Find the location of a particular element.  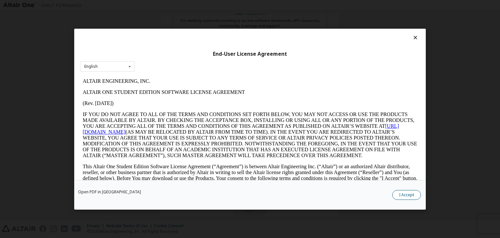

p: This Altair One Student Edition Software License Agreement (“Agreement”) is between Altair Engine... is located at coordinates (170, 100).